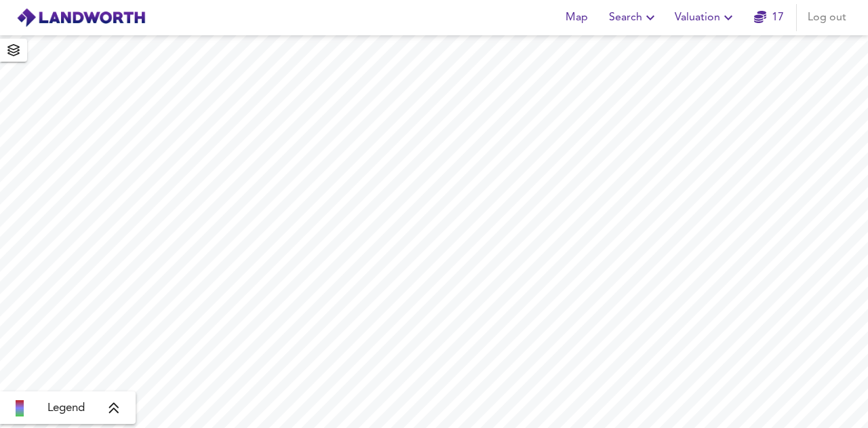 The width and height of the screenshot is (868, 428). I want to click on span: Log out, so click(827, 18).